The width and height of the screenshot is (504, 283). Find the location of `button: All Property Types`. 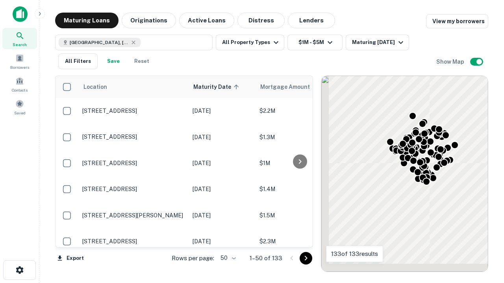

button: All Property Types is located at coordinates (250, 43).